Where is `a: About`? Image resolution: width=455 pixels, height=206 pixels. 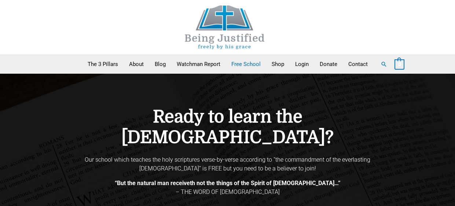
a: About is located at coordinates (136, 64).